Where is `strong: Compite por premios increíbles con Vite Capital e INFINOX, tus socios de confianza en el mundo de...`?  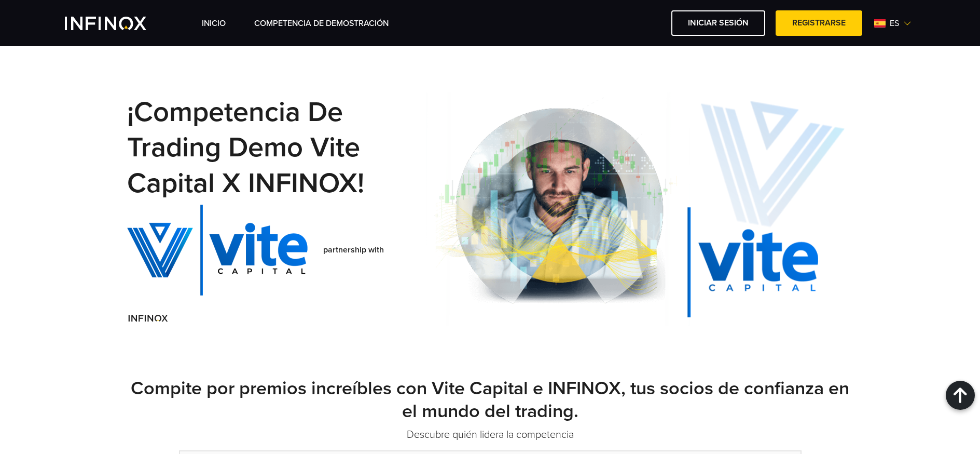 strong: Compite por premios increíbles con Vite Capital e INFINOX, tus socios de confianza en el mundo de... is located at coordinates (490, 399).